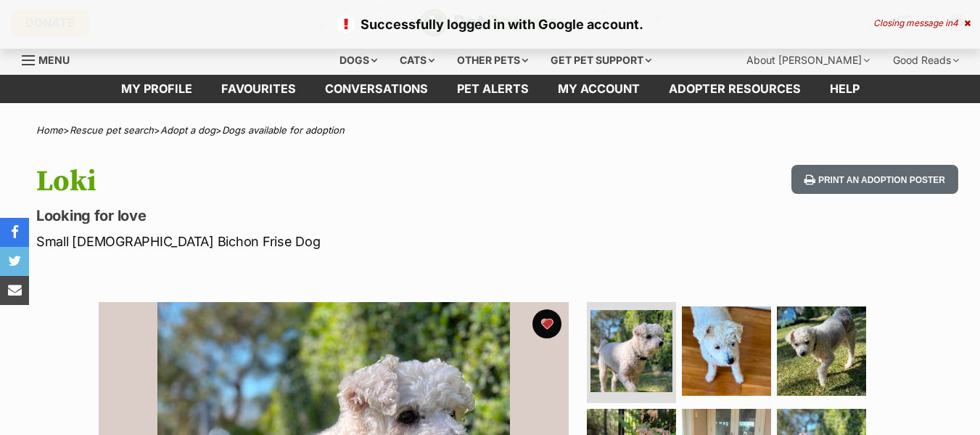  What do you see at coordinates (493, 60) in the screenshot?
I see `div: Other pets` at bounding box center [493, 60].